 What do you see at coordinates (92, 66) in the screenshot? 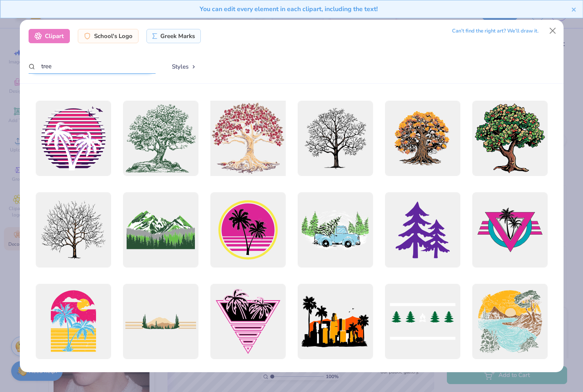
I see `input: Search by name` at bounding box center [92, 66].